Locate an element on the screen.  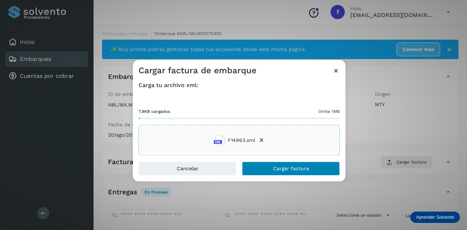
span: 7.8KB cargados is located at coordinates (154, 112).